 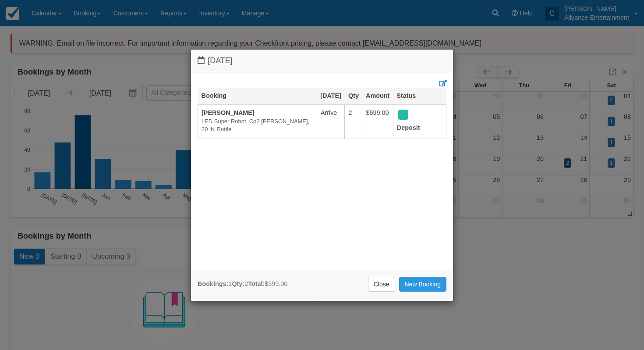 What do you see at coordinates (353, 96) in the screenshot?
I see `a: Qty` at bounding box center [353, 96].